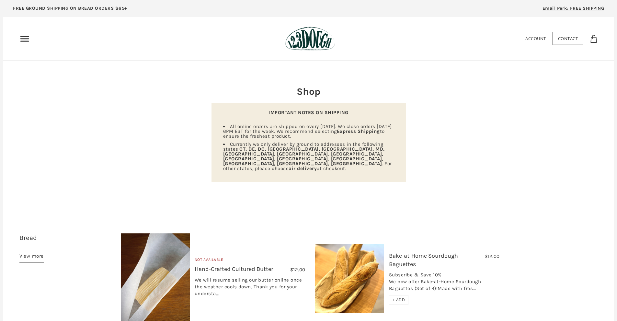 This screenshot has height=321, width=617. I want to click on a: Bread, so click(28, 238).